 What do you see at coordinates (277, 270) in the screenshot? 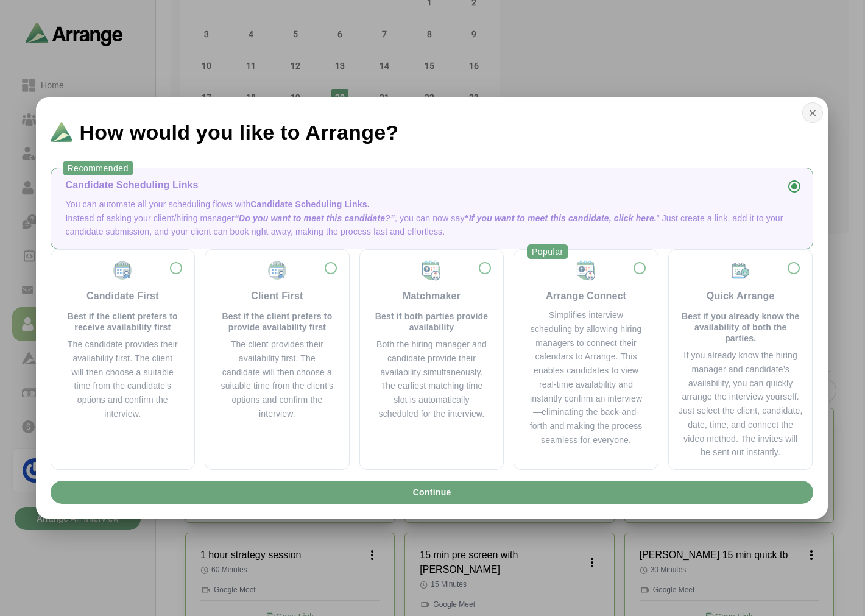
I see `img: Client First` at bounding box center [277, 270].